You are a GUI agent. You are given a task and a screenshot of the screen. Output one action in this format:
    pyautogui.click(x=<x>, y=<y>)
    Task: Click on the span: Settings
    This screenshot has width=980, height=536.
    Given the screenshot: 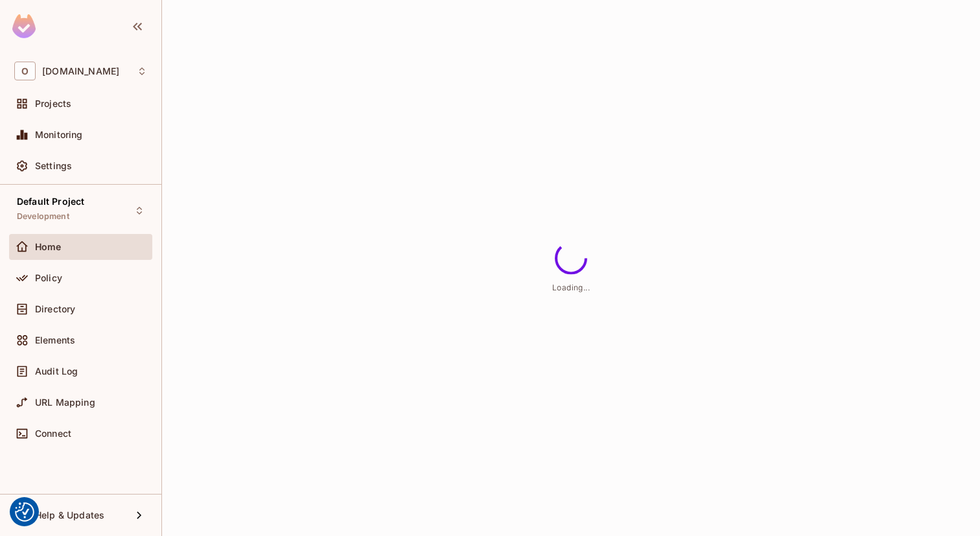 What is the action you would take?
    pyautogui.click(x=53, y=166)
    